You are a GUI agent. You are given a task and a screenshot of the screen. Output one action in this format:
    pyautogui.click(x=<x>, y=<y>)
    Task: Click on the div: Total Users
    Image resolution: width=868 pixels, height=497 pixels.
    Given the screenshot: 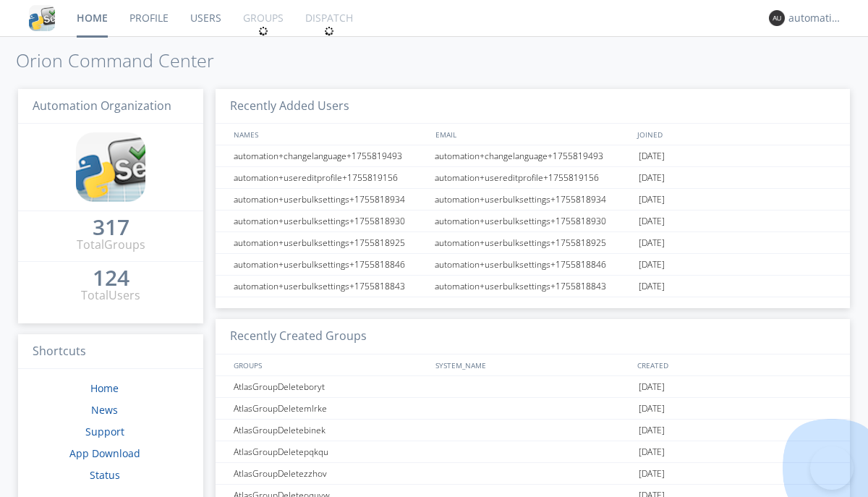 What is the action you would take?
    pyautogui.click(x=111, y=296)
    